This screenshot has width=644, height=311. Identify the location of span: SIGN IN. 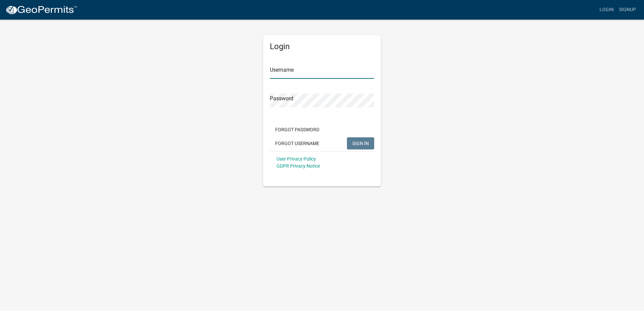
(360, 143).